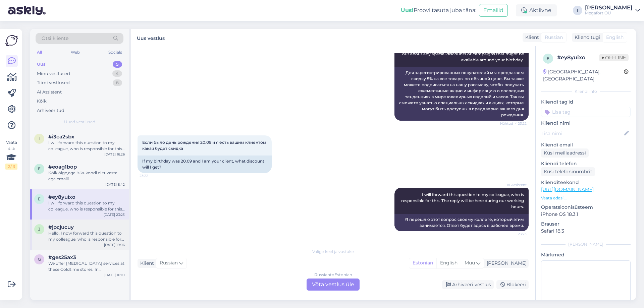 This screenshot has width=644, height=308. I want to click on span: Uued vestlused, so click(79, 122).